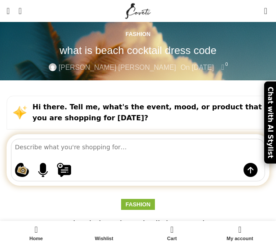 The image size is (276, 245). What do you see at coordinates (138, 10) in the screenshot?
I see `a: Site logo` at bounding box center [138, 10].